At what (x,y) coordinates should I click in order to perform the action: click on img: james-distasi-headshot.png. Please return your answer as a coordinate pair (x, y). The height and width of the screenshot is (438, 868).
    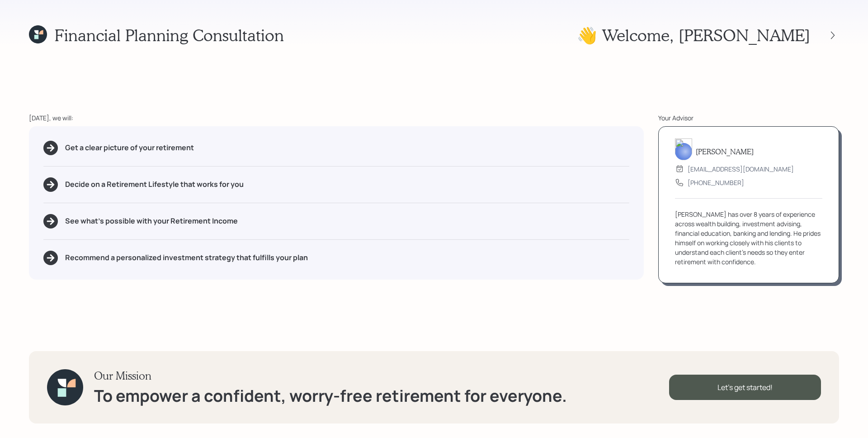
    Looking at the image, I should click on (683, 150).